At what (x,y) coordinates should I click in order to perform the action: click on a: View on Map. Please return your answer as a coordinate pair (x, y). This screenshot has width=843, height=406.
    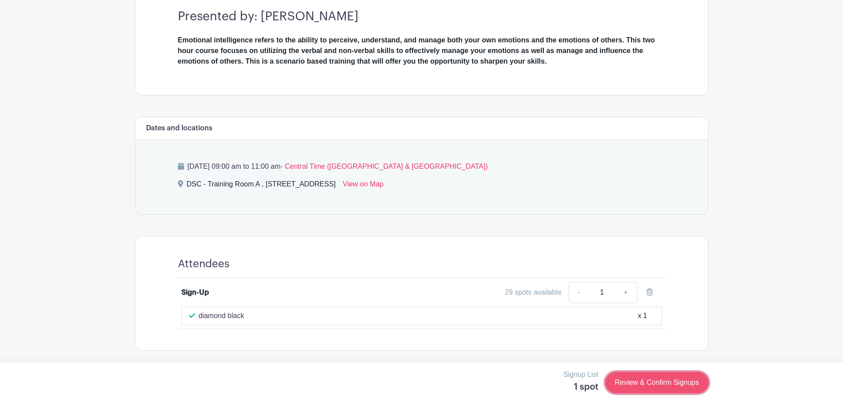
    Looking at the image, I should click on (363, 186).